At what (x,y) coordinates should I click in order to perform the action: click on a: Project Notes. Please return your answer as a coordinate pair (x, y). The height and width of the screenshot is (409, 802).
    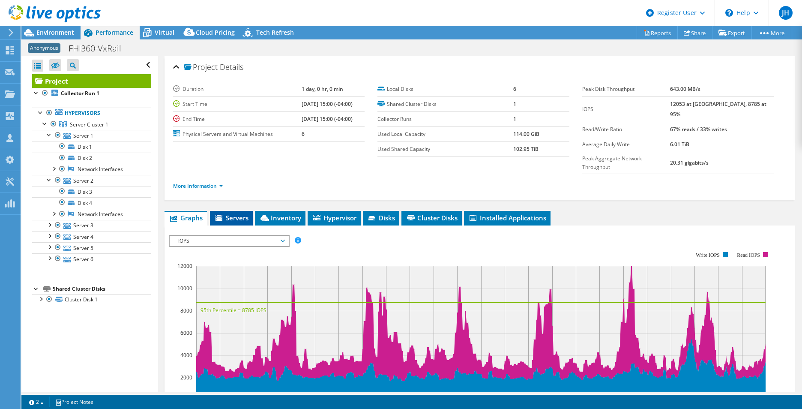
    Looking at the image, I should click on (74, 401).